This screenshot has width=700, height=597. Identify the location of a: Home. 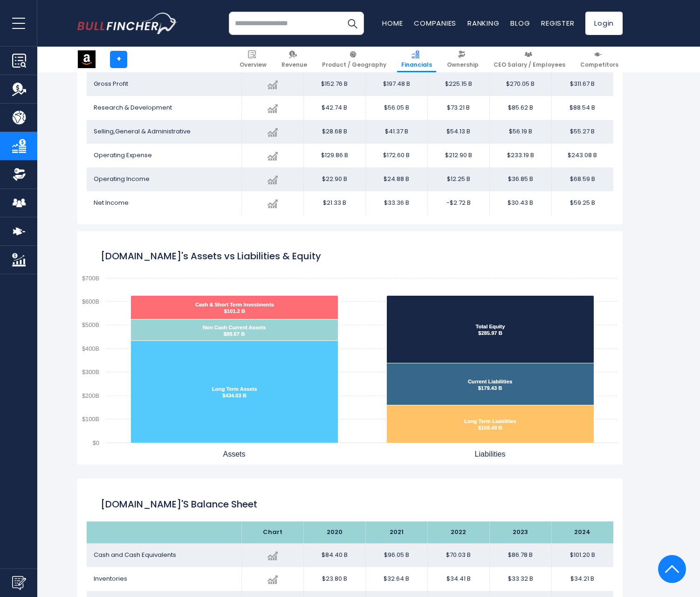
(392, 23).